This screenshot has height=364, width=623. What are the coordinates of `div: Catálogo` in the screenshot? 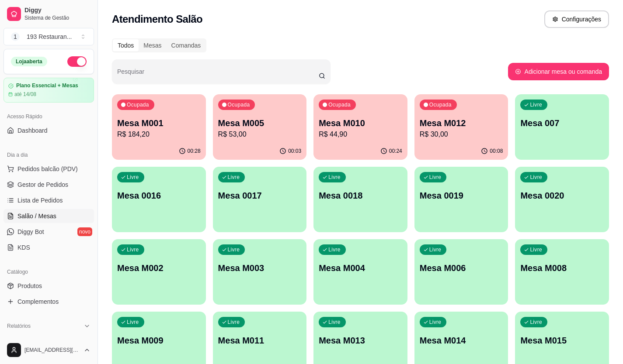 It's located at (49, 272).